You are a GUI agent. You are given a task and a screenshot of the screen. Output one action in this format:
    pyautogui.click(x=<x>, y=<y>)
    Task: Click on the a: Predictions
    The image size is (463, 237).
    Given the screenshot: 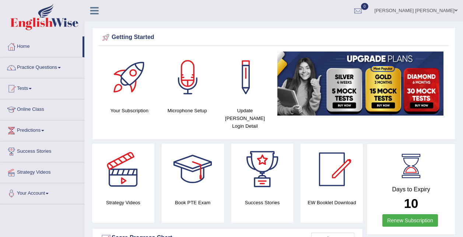 What is the action you would take?
    pyautogui.click(x=42, y=130)
    